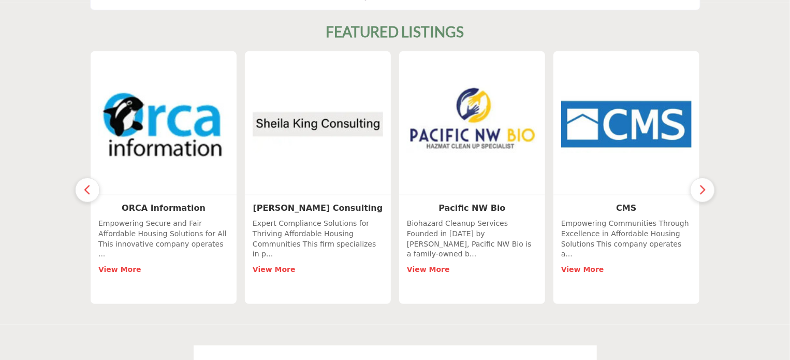 This screenshot has width=790, height=360. What do you see at coordinates (626, 257) in the screenshot?
I see `div: Empowering Communities Through Excellence in Affordable Housing Solutions This company operates a...` at bounding box center [626, 257].